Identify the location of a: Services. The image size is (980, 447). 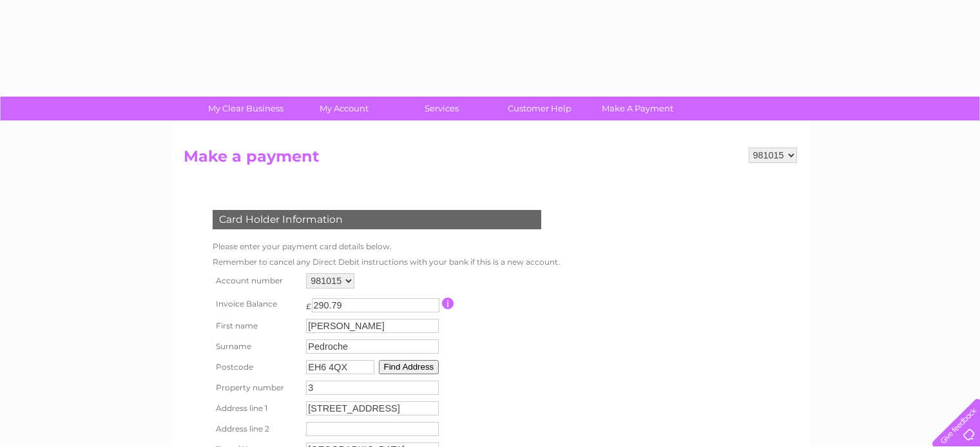
(442, 108).